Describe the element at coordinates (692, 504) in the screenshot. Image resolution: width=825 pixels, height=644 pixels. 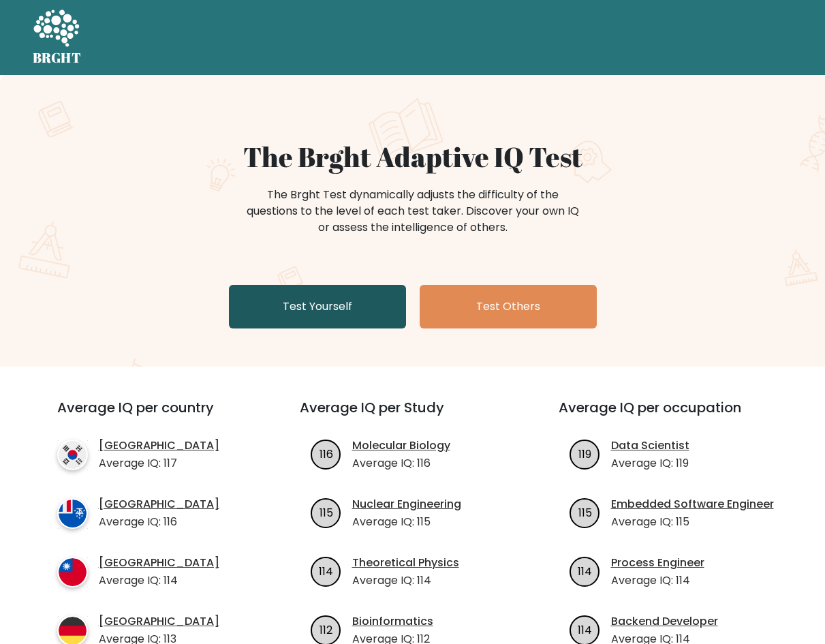
I see `a: Embedded Software Engineer` at that location.